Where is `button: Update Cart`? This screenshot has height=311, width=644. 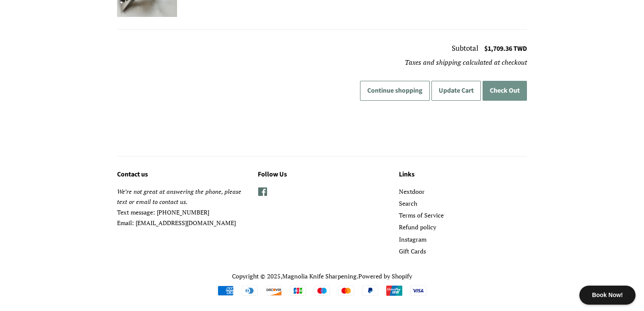 button: Update Cart is located at coordinates (456, 91).